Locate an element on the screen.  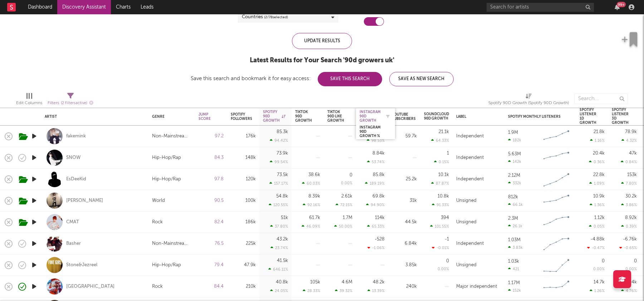
div: -0.01 % is located at coordinates (440, 248).